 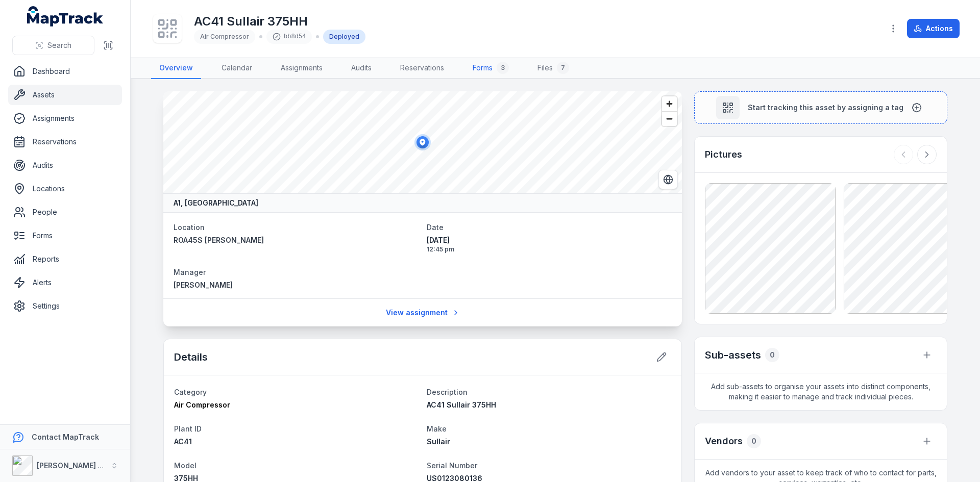 I want to click on canvas: Map, so click(x=423, y=142).